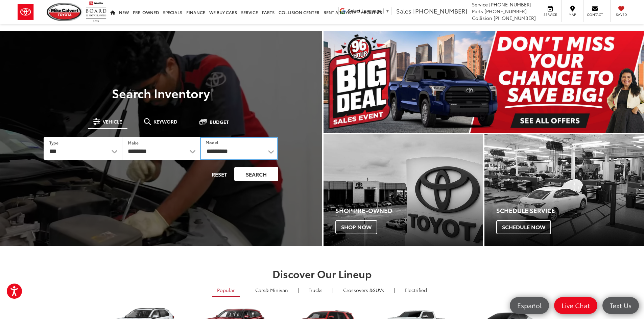 This screenshot has height=319, width=644. Describe the element at coordinates (165, 122) in the screenshot. I see `span: Keyword` at that location.